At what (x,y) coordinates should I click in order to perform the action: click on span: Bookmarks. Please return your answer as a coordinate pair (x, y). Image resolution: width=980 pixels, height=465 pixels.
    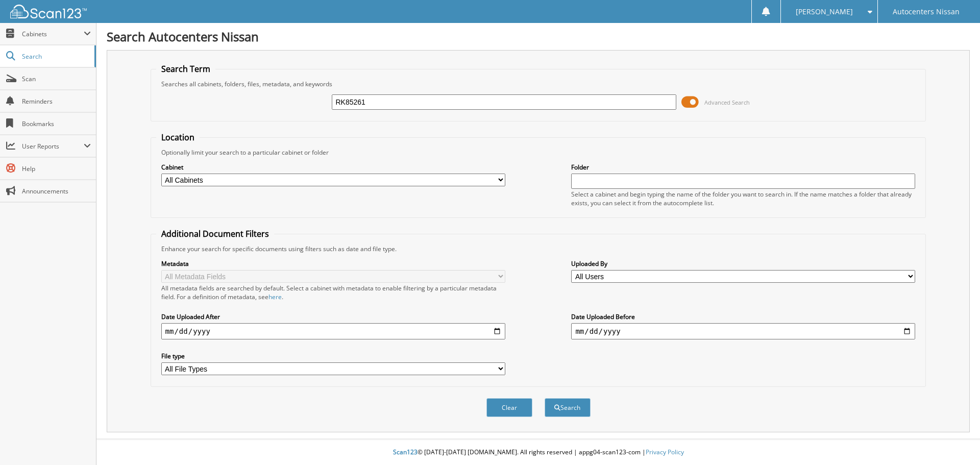
    Looking at the image, I should click on (56, 124).